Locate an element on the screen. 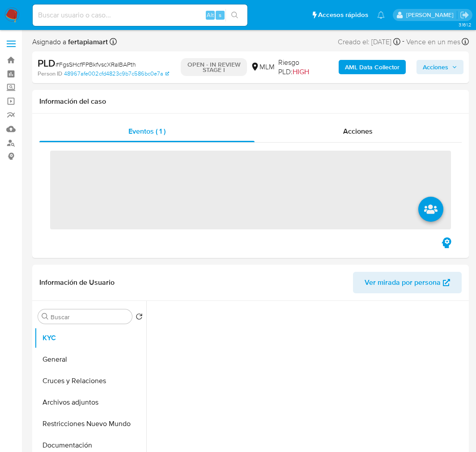 The image size is (476, 452). button: Buscar is located at coordinates (45, 316).